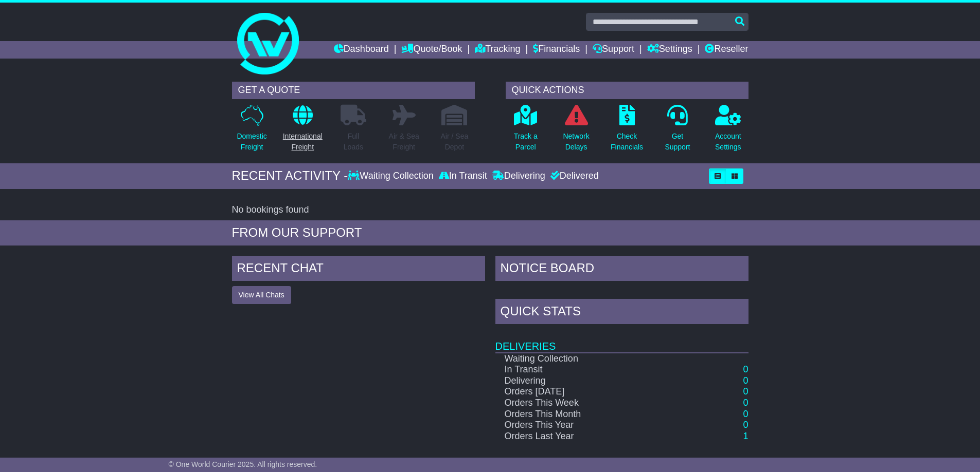 The width and height of the screenshot is (980, 472). Describe the element at coordinates (576, 131) in the screenshot. I see `a: NetworkDelays` at that location.